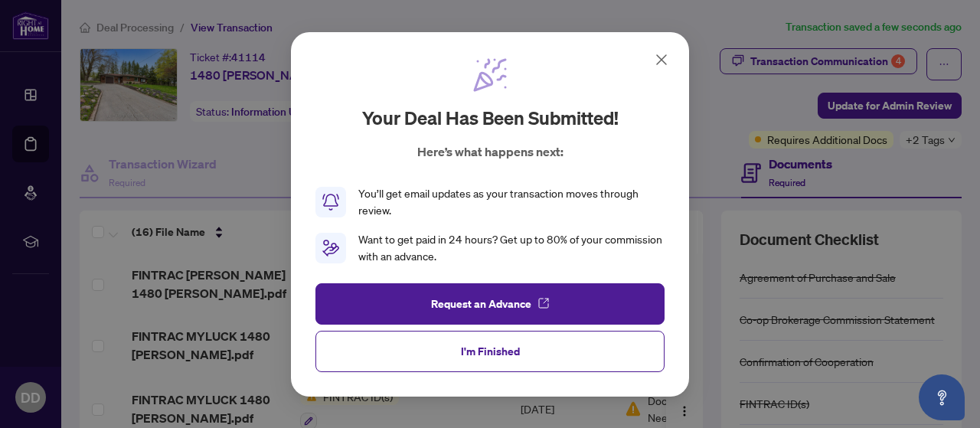  Describe the element at coordinates (490, 350) in the screenshot. I see `span: I'm Finished` at that location.